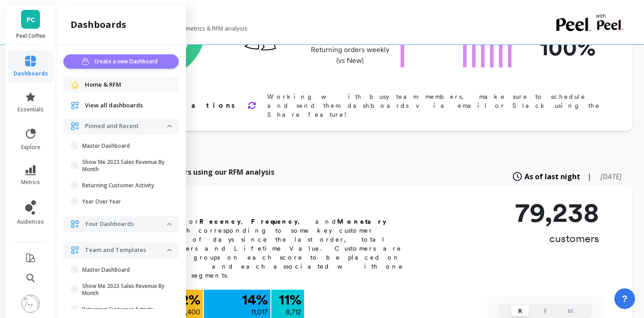  I want to click on button: R, so click(520, 311).